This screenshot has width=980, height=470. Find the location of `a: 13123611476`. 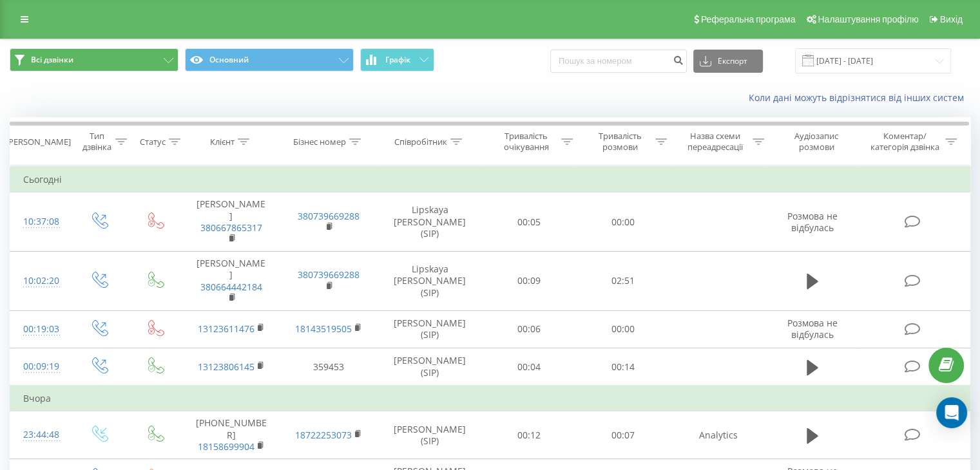

a: 13123611476 is located at coordinates (226, 329).